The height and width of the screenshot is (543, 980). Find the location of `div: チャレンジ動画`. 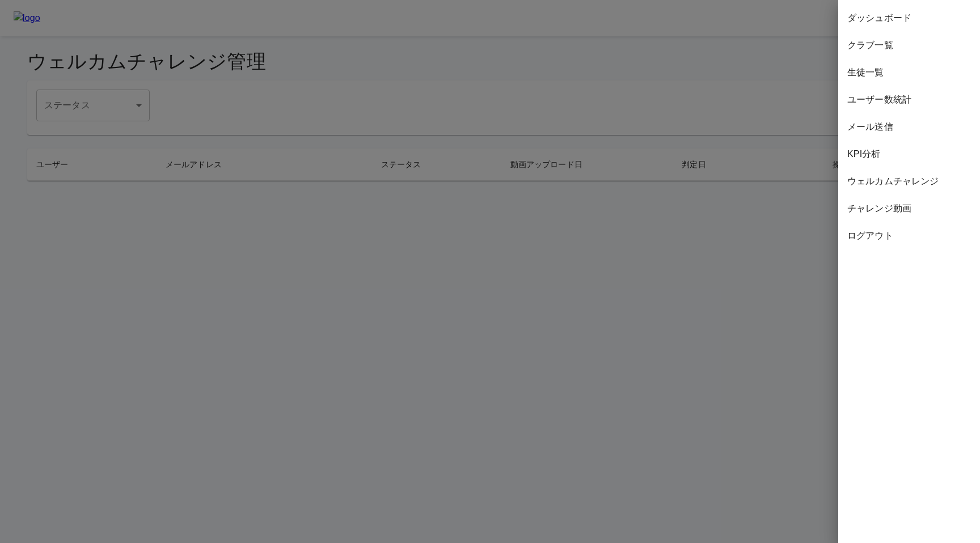

div: チャレンジ動画 is located at coordinates (909, 209).